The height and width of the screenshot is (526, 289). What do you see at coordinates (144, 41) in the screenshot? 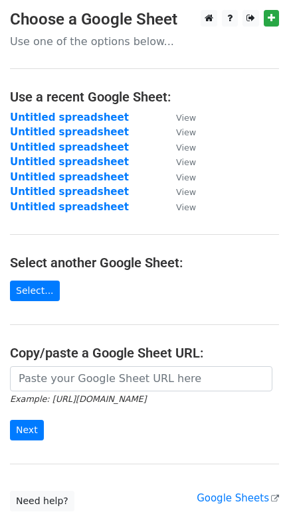
I see `p: Use one of the options below...` at bounding box center [144, 41].